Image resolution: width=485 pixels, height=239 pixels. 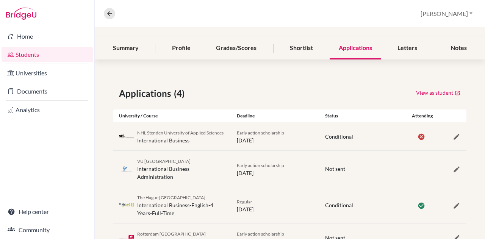 What do you see at coordinates (172, 116) in the screenshot?
I see `div: University / Course` at bounding box center [172, 116].